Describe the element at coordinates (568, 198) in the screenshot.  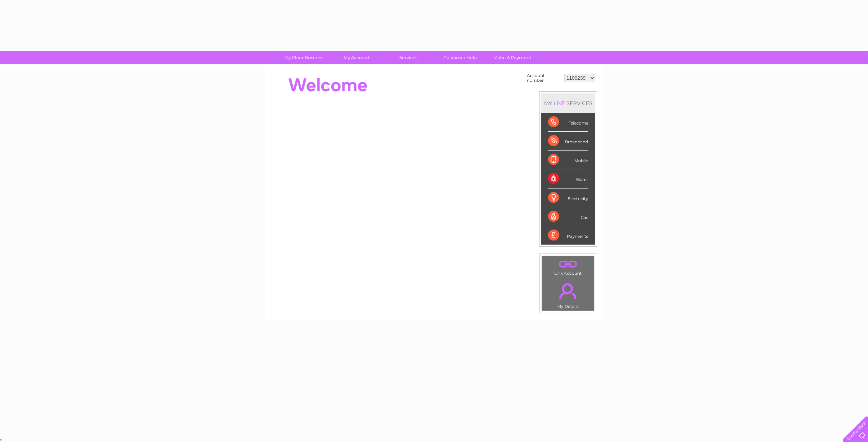
I see `div: Electricity` at that location.